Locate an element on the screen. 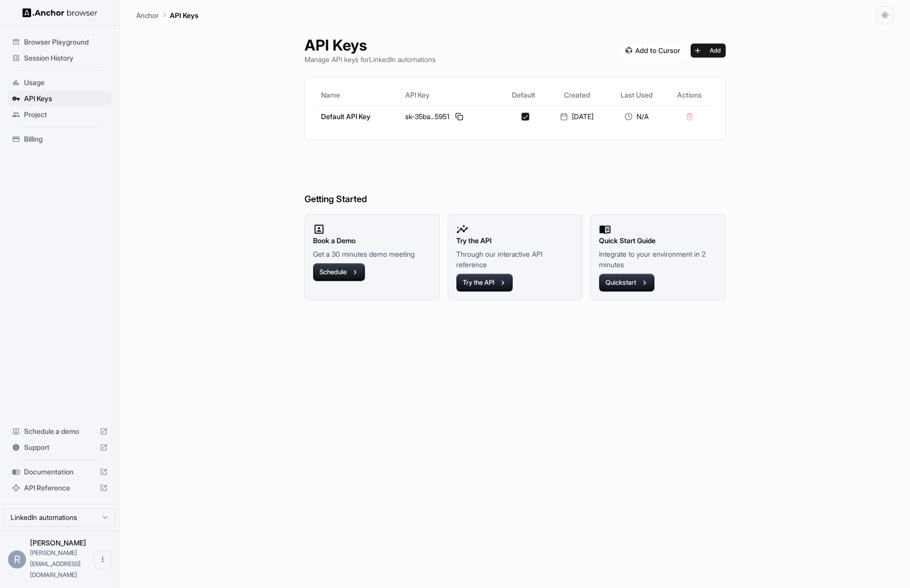  div: R is located at coordinates (17, 559).